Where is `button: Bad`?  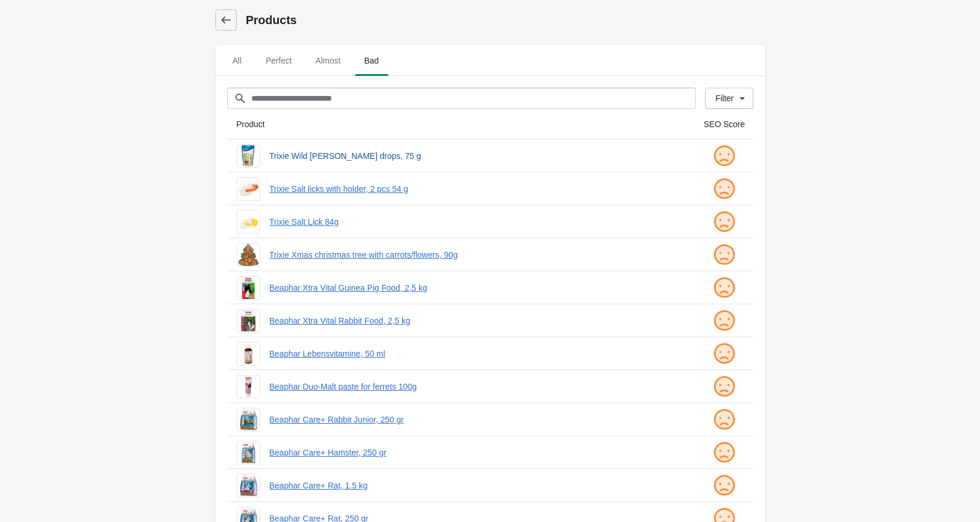 button: Bad is located at coordinates (371, 61).